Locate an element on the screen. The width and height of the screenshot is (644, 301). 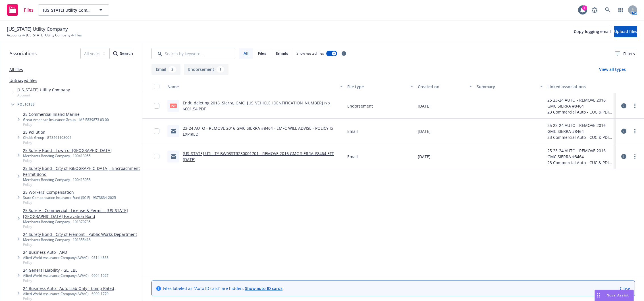
span: Copy logging email is located at coordinates (592, 31).